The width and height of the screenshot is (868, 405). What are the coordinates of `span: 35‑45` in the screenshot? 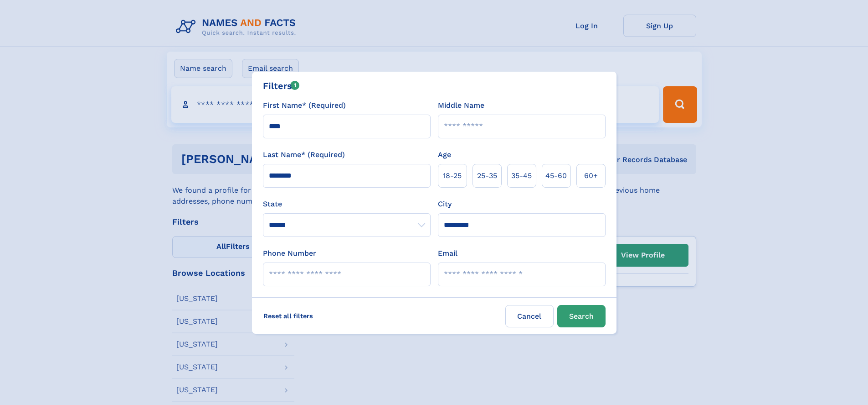 It's located at (521, 176).